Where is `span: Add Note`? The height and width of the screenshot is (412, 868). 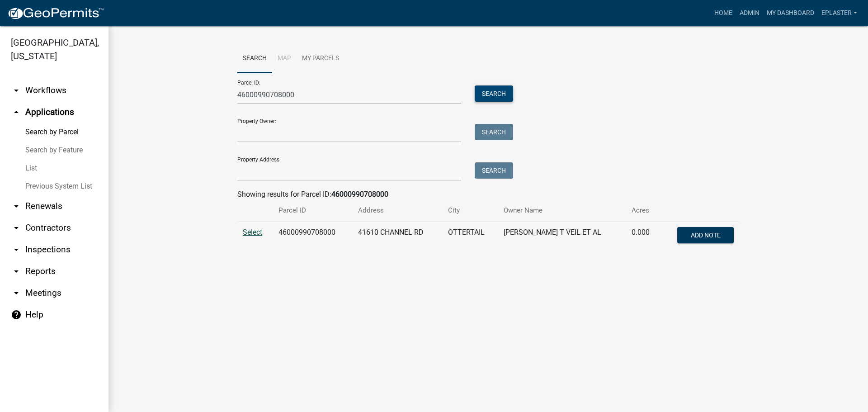 span: Add Note is located at coordinates (705, 235).